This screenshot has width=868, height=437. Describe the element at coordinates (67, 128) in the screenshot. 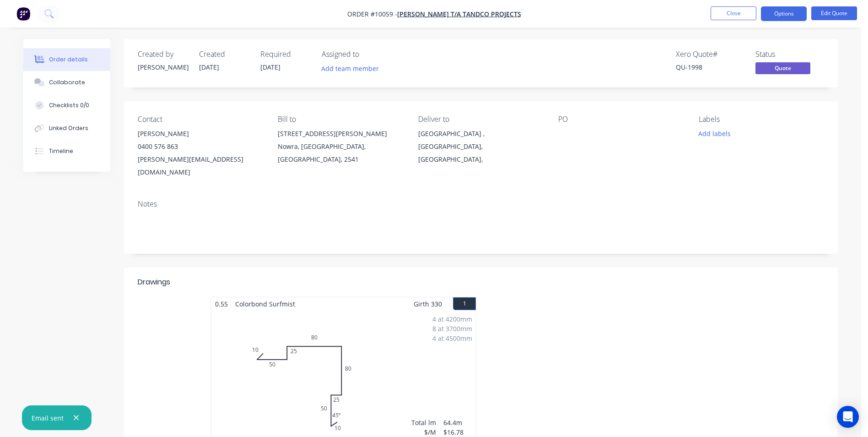

I see `button: Linked Orders` at that location.